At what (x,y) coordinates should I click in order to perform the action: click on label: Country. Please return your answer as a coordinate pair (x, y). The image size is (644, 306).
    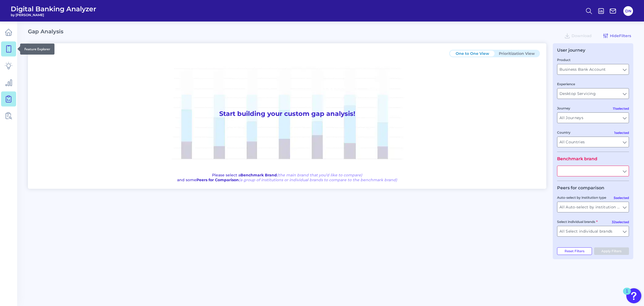
    Looking at the image, I should click on (564, 132).